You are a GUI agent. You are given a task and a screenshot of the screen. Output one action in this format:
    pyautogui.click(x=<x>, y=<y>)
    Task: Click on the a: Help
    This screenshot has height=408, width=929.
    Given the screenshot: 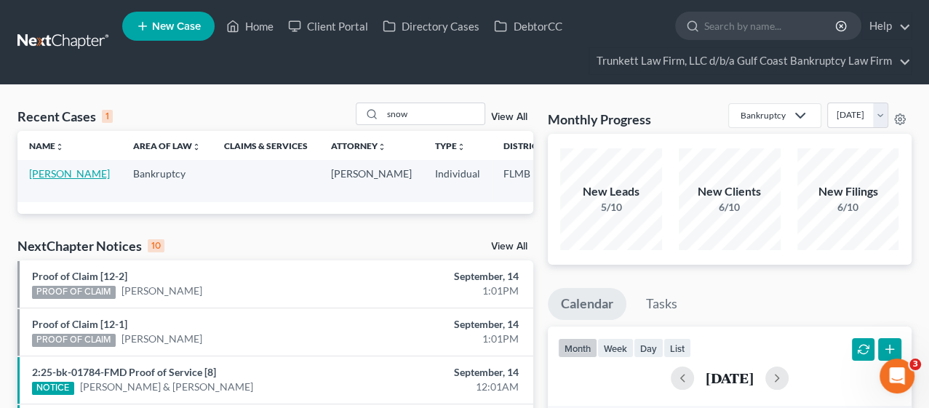 What is the action you would take?
    pyautogui.click(x=886, y=26)
    